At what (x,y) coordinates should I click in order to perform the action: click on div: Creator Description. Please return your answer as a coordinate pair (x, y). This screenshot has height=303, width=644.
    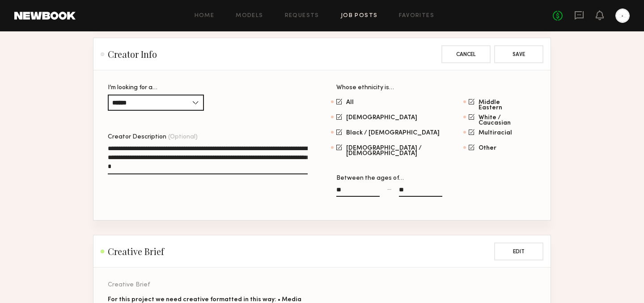
    Looking at the image, I should click on (208, 137).